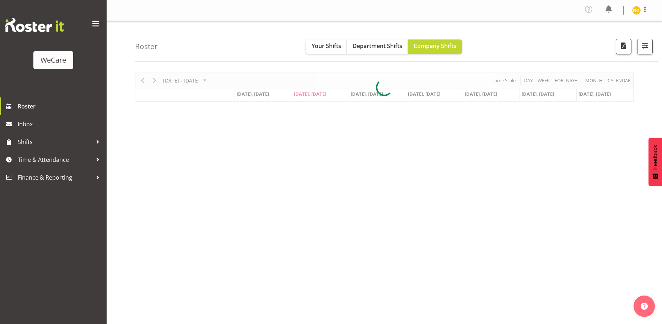 This screenshot has height=324, width=662. What do you see at coordinates (55, 160) in the screenshot?
I see `span: Time & Attendance` at bounding box center [55, 160].